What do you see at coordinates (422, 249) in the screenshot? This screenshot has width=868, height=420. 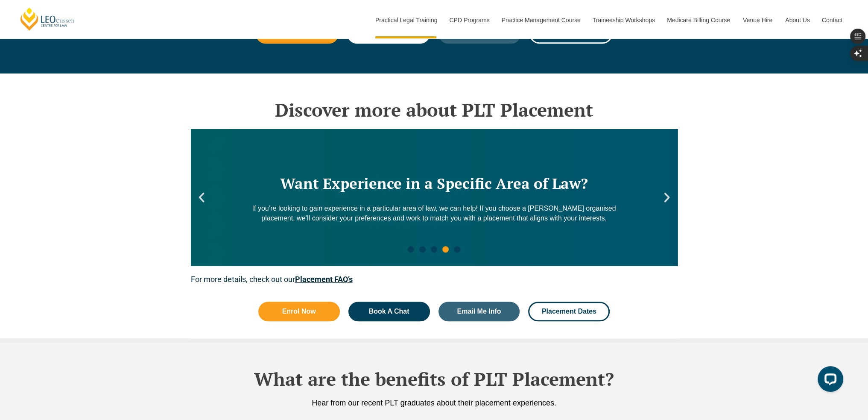 I see `span: Go to slide 2` at bounding box center [422, 249].